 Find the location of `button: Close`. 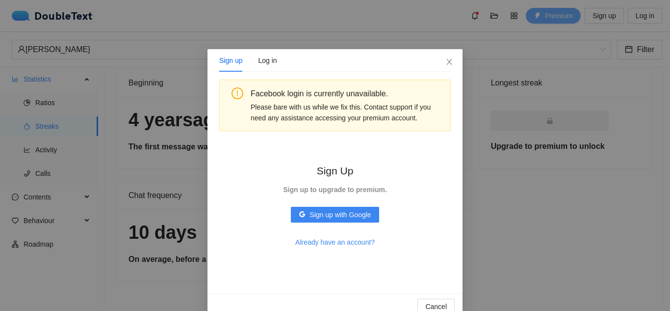

button: Close is located at coordinates (450, 62).